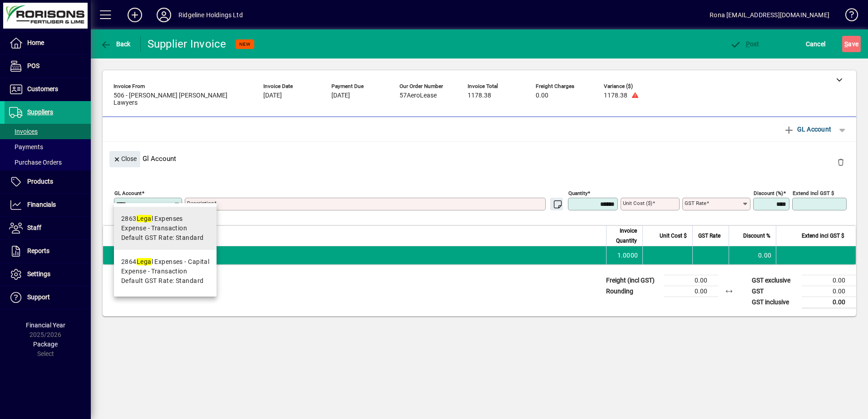 This screenshot has width=868, height=419. What do you see at coordinates (841, 161) in the screenshot?
I see `app-page-header-button: Delete` at bounding box center [841, 161].